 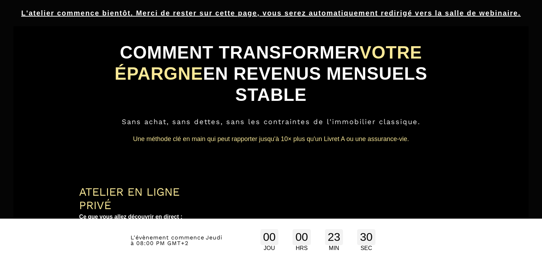 I want to click on div: ATELIER EN LIGNE PRIVÉ, so click(x=147, y=199).